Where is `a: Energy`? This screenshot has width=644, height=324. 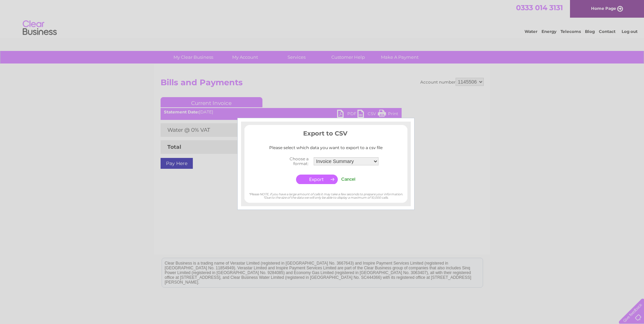
a: Energy is located at coordinates (549, 31).